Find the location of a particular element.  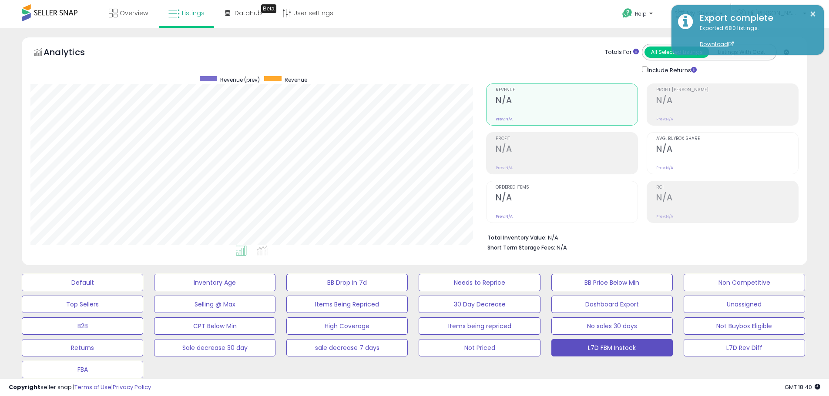

div: Totals For is located at coordinates (622, 52).